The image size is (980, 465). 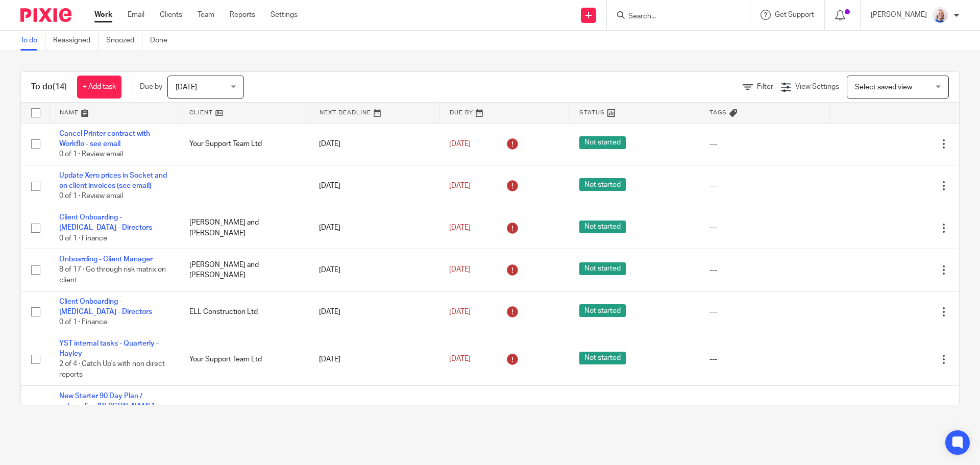 I want to click on td: ELL Construction Ltd, so click(x=244, y=312).